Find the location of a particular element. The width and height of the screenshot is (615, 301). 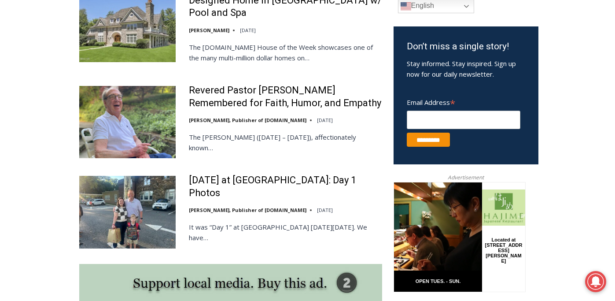

img: Revered Pastor Donald Poole Jr. Remembered for Faith, Humor, and Empathy is located at coordinates (127, 122).